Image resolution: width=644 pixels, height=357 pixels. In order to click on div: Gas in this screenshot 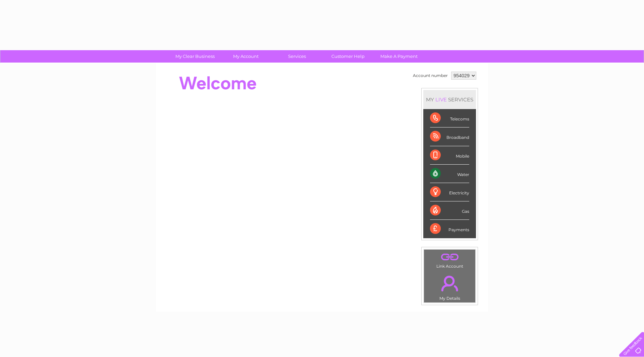, I will do `click(449, 210)`.